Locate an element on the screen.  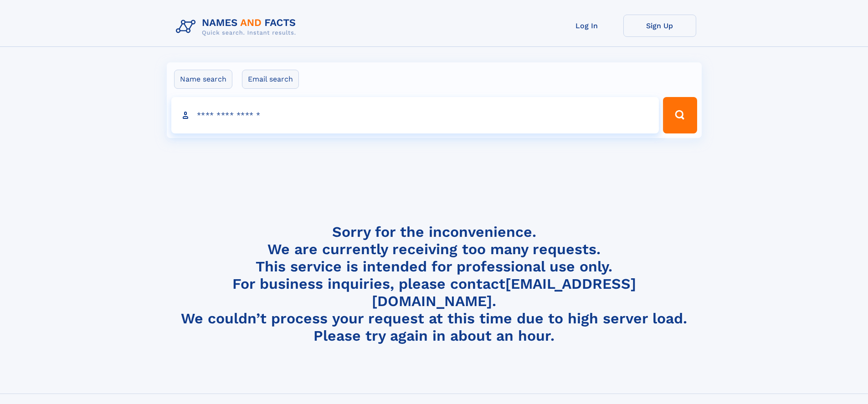
a: Log In is located at coordinates (587, 25).